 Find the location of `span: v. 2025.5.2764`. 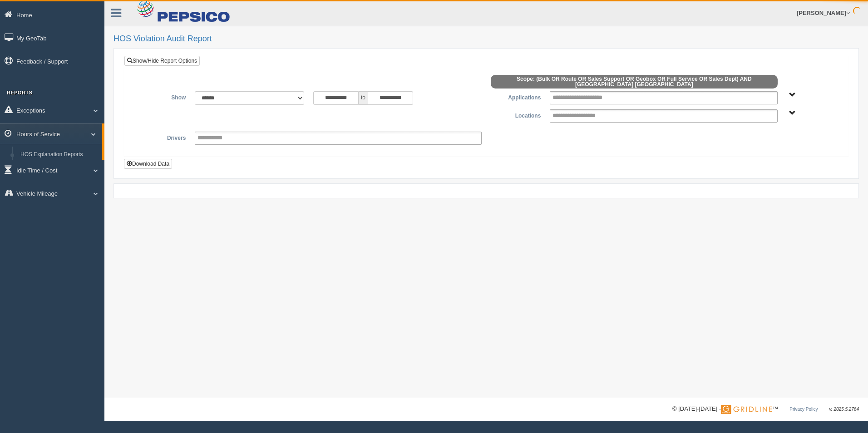

span: v. 2025.5.2764 is located at coordinates (845, 410).